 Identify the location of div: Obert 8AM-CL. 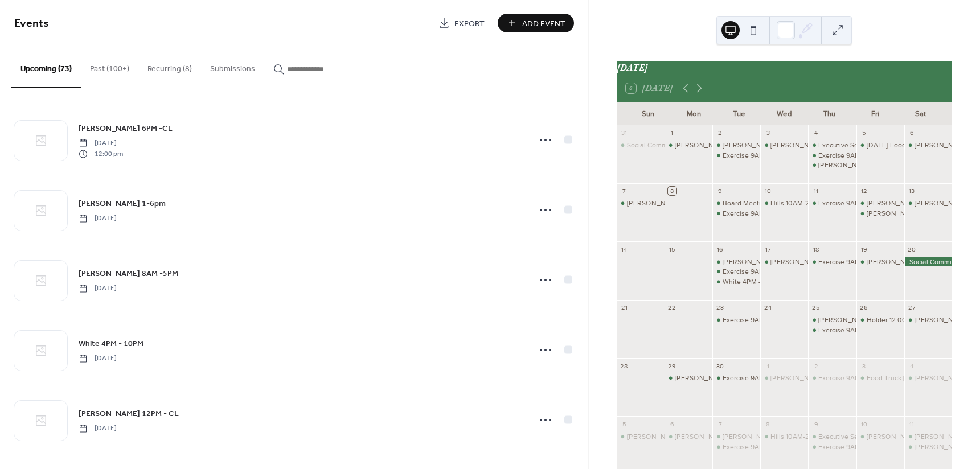
(928, 320).